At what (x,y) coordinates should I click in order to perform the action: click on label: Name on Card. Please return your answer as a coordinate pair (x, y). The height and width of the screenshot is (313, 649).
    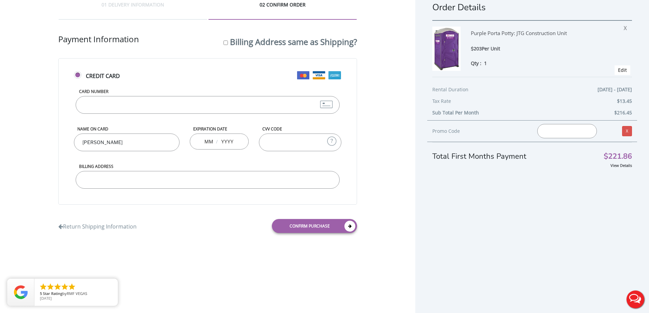
    Looking at the image, I should click on (126, 129).